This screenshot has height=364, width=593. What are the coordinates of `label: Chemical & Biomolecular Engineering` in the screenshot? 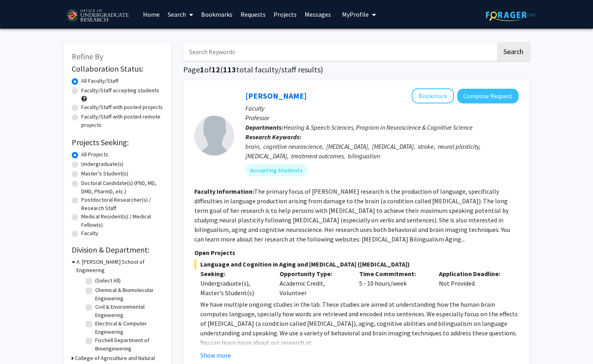 It's located at (128, 294).